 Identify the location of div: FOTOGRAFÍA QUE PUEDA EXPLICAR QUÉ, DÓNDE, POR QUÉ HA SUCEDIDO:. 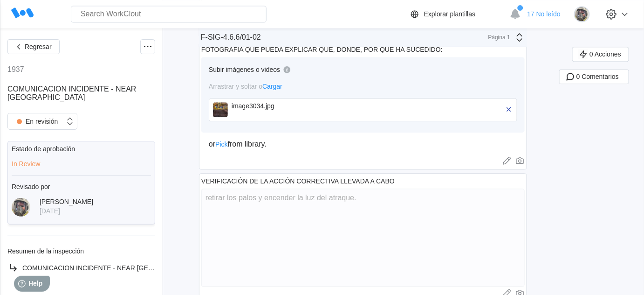
(322, 50).